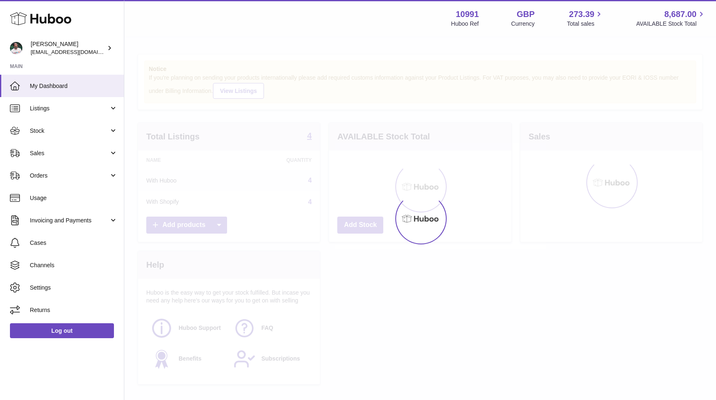  I want to click on span: Channels, so click(74, 265).